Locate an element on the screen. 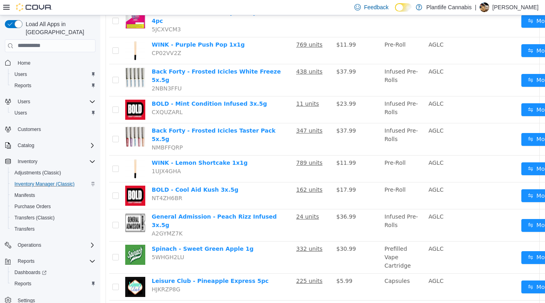 The image size is (545, 303). span: Operations is located at coordinates (55, 245).